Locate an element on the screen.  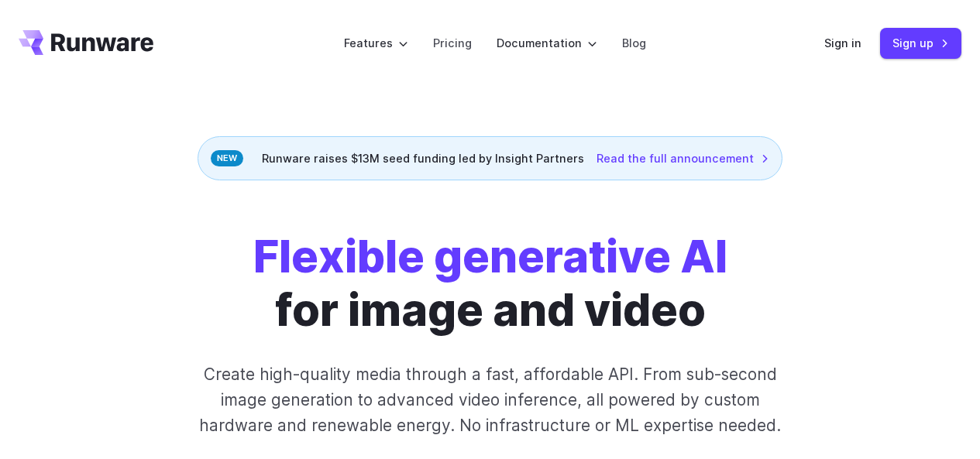
a: Blog is located at coordinates (634, 43).